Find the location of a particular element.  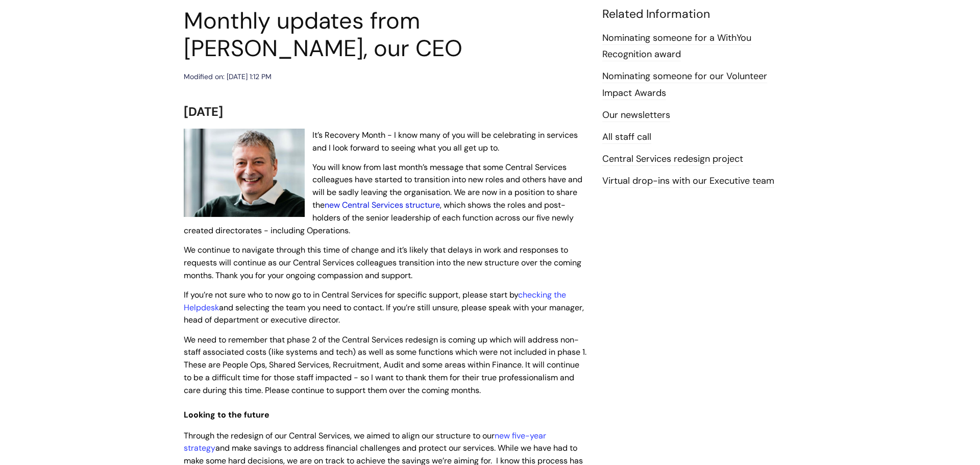

a: new Central Services structure is located at coordinates (382, 205).